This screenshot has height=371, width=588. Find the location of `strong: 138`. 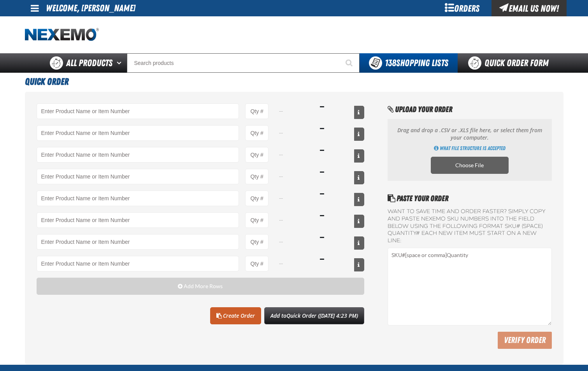

strong: 138 is located at coordinates (390, 63).